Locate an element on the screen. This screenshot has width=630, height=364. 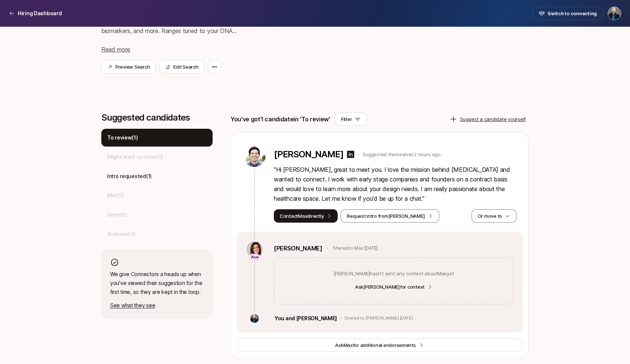
button: ContactMaxdirectly is located at coordinates (306, 216).